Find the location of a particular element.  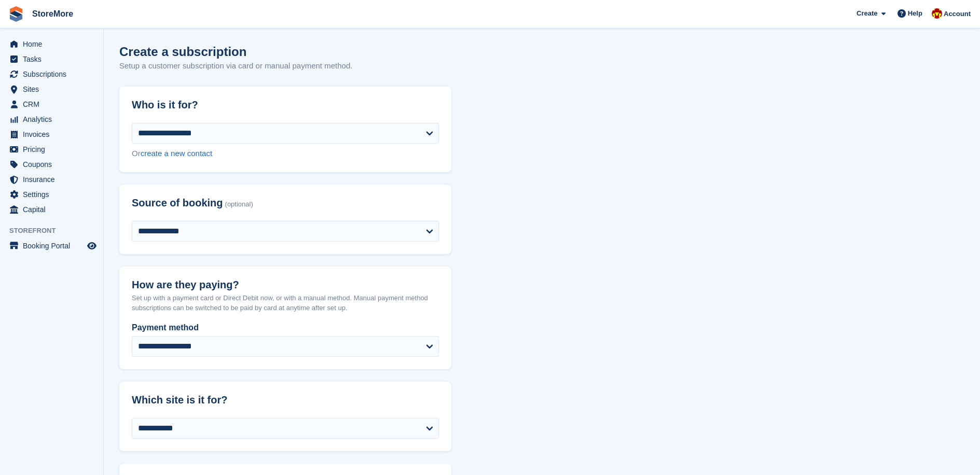

span: Analytics is located at coordinates (54, 119).